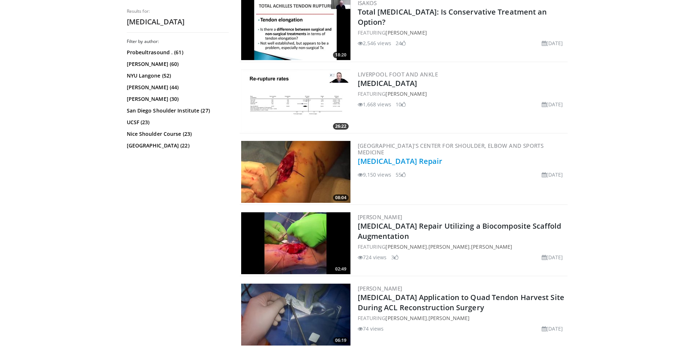 This screenshot has height=347, width=694. I want to click on a: Nice Shoulder Course (23), so click(177, 134).